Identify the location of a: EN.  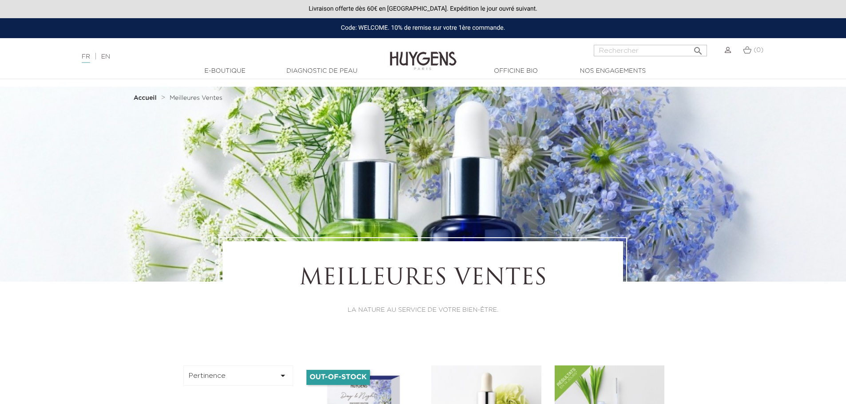
(106, 57).